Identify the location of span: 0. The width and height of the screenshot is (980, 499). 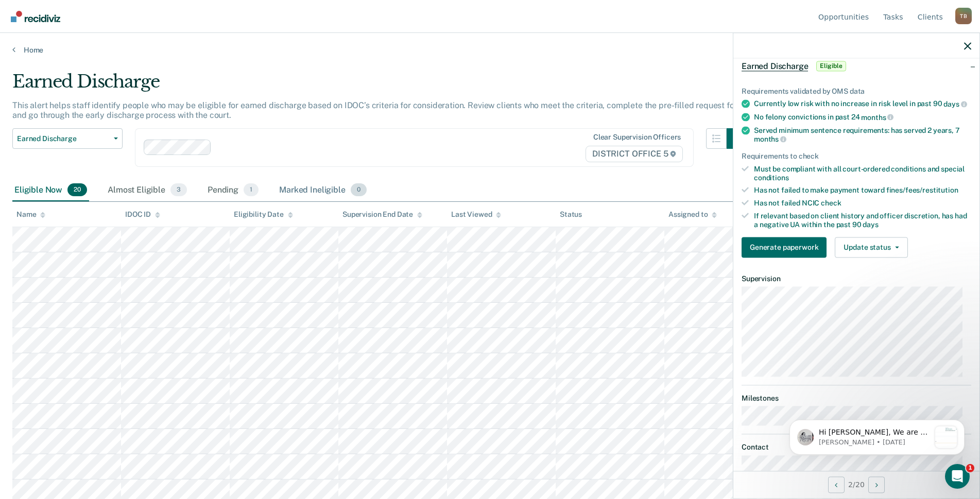
(358, 190).